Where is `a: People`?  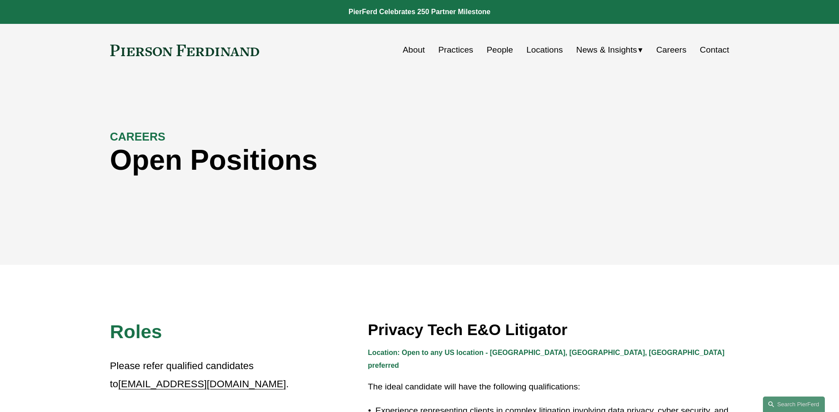 a: People is located at coordinates (500, 50).